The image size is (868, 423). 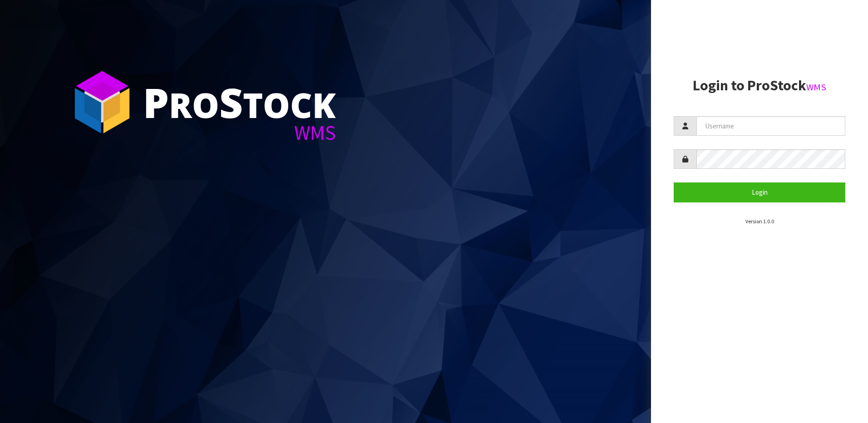 What do you see at coordinates (770, 126) in the screenshot?
I see `input: Username` at bounding box center [770, 126].